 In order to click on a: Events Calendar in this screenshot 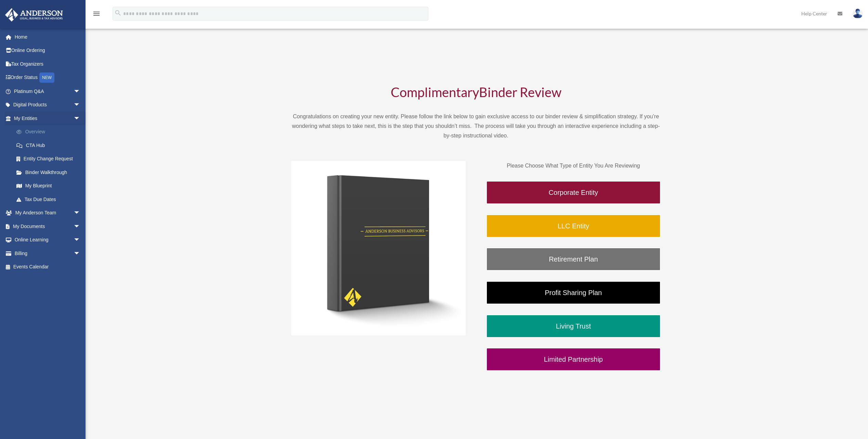, I will do `click(48, 267)`.